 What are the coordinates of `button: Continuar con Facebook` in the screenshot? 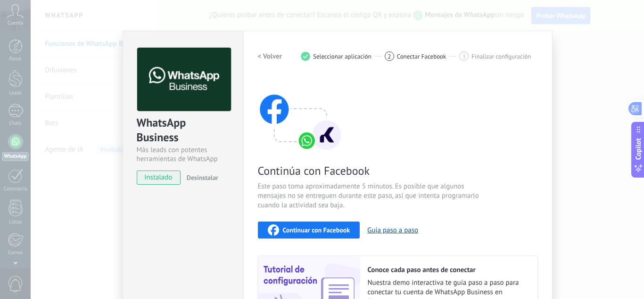 It's located at (309, 230).